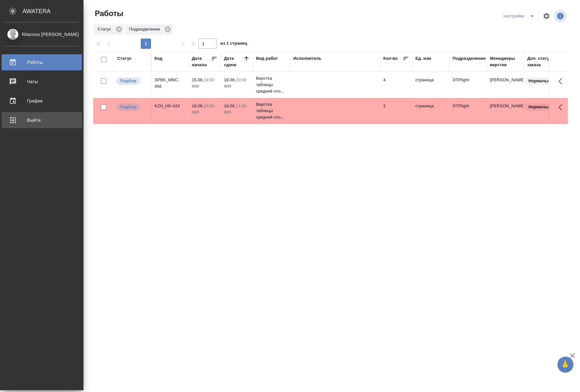  I want to click on div: Работы, so click(42, 62).